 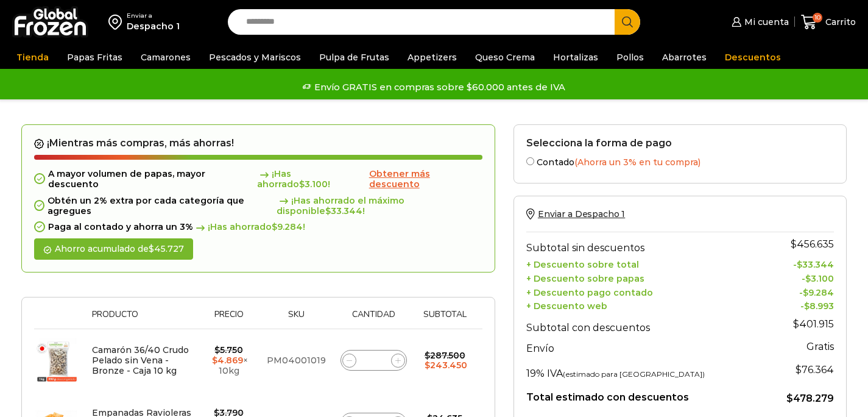 I want to click on th: Envío, so click(x=644, y=347).